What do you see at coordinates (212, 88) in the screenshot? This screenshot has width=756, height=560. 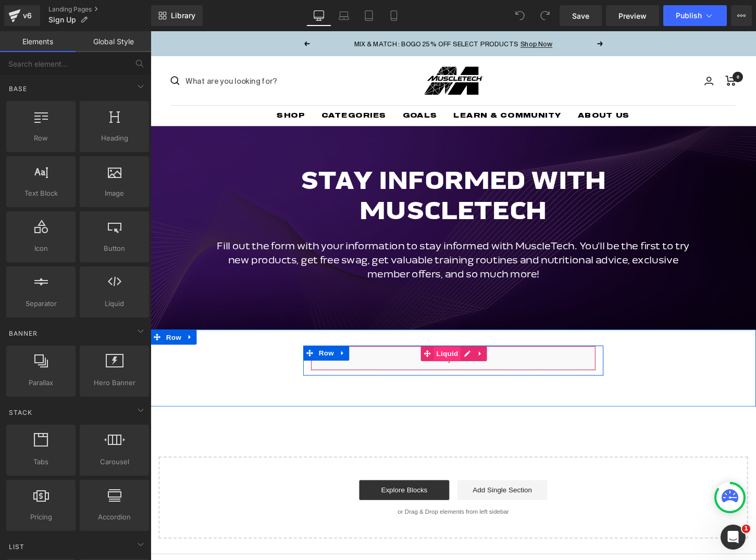 I see `a: CATEGORIES` at bounding box center [212, 88].